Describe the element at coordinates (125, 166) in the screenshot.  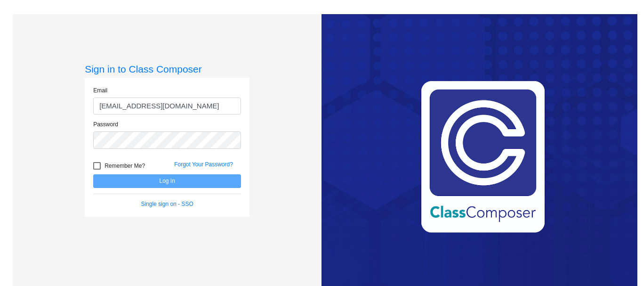
I see `span: Remember Me?` at that location.